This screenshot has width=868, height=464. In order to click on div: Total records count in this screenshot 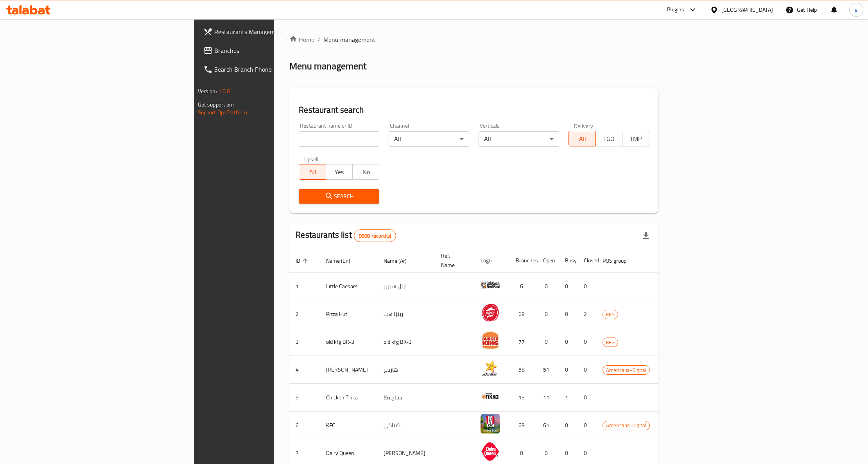, I will do `click(375, 236)`.